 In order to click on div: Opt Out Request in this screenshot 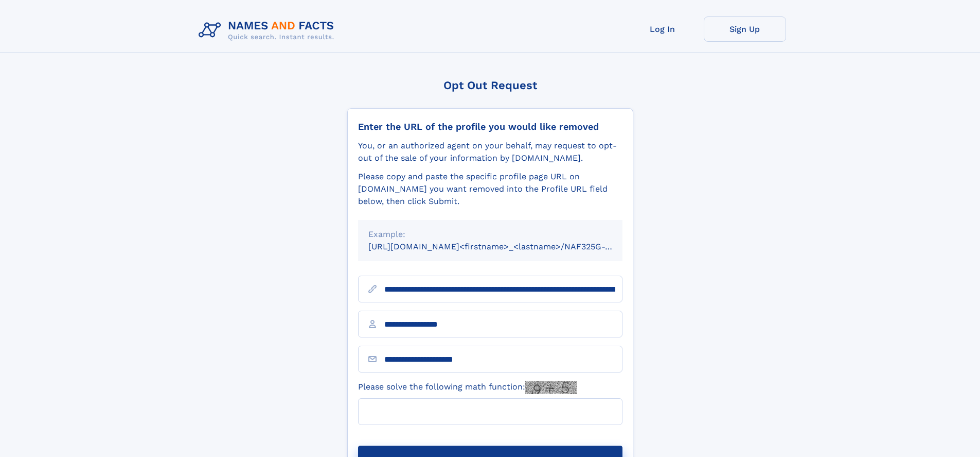, I will do `click(490, 85)`.